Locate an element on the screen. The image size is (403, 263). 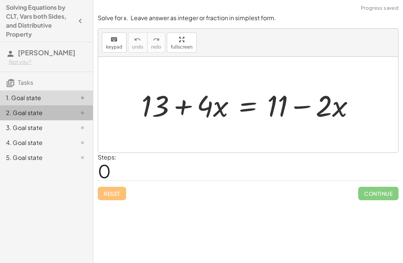
button: undoundo is located at coordinates (138, 43).